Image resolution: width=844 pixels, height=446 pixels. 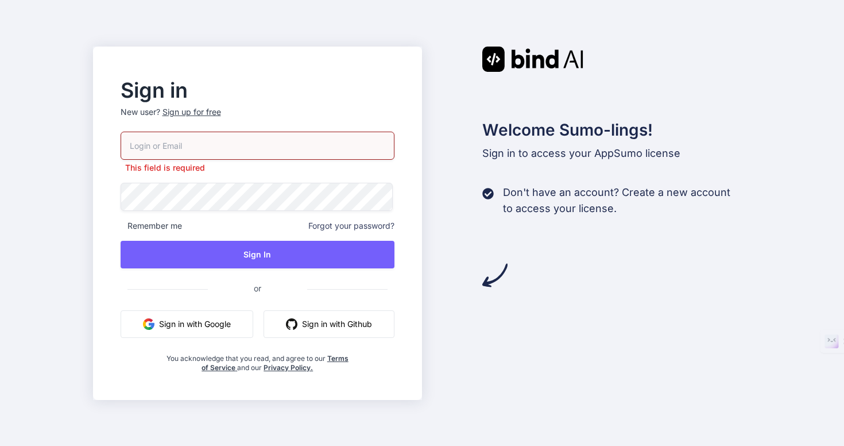 I want to click on p: Don't have an account? Create a new account to access your license., so click(x=617, y=200).